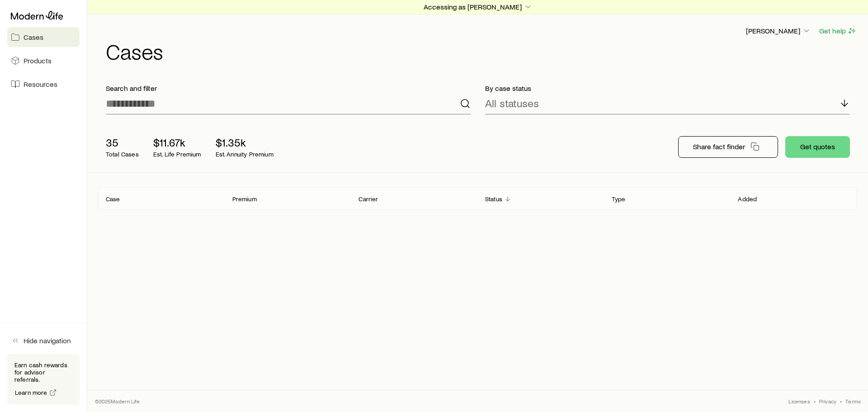 This screenshot has width=868, height=412. Describe the element at coordinates (245, 143) in the screenshot. I see `p: $1.35k` at that location.